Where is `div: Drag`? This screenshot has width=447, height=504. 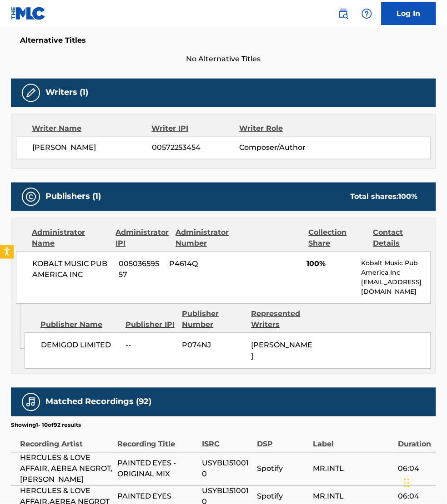
div: Drag is located at coordinates (407, 483).